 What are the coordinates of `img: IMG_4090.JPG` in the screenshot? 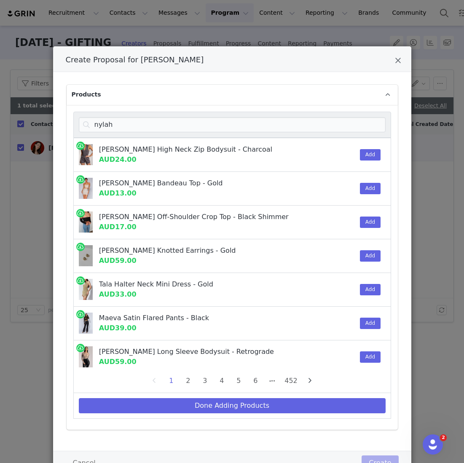 It's located at (86, 222).